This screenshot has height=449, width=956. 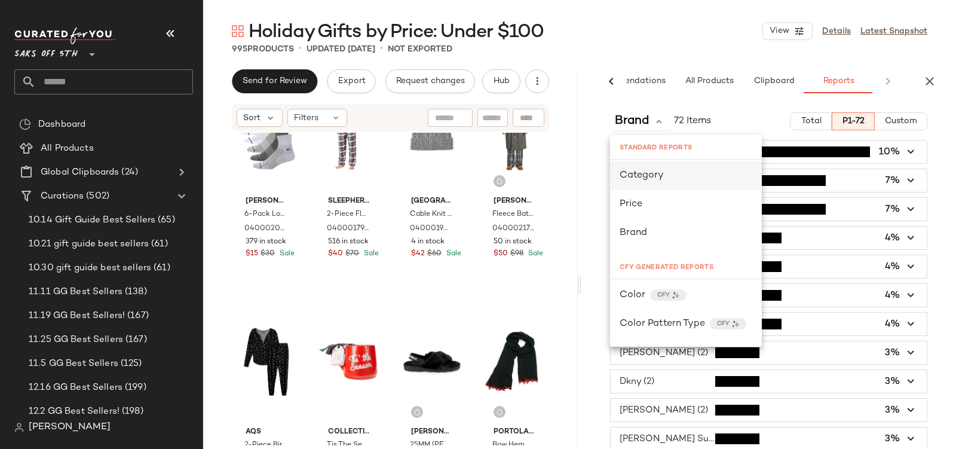 I want to click on span: Fit, so click(x=626, y=353).